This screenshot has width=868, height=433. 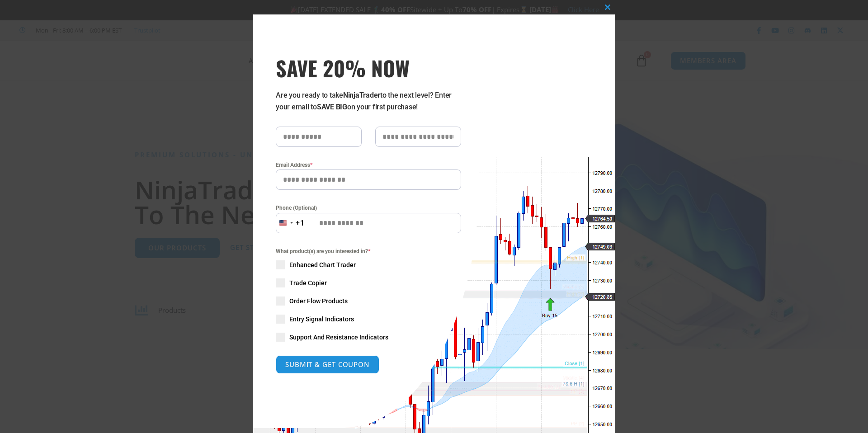 What do you see at coordinates (369, 319) in the screenshot?
I see `label: Entry Signal Indicators` at bounding box center [369, 319].